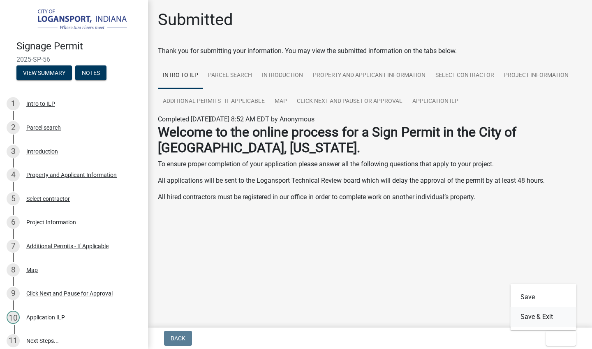 This screenshot has height=349, width=592. What do you see at coordinates (370, 164) in the screenshot?
I see `p: To ensure proper completion of your application please answer all the following questions that ap...` at bounding box center [370, 164].